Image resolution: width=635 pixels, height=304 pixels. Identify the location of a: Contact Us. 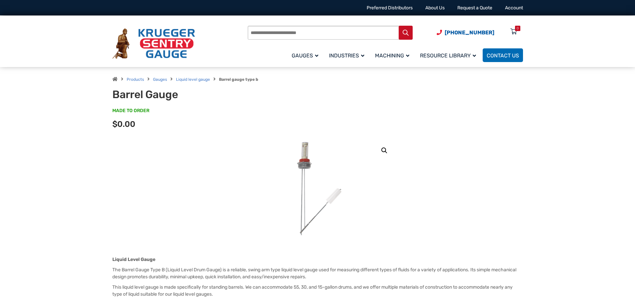
(503, 55).